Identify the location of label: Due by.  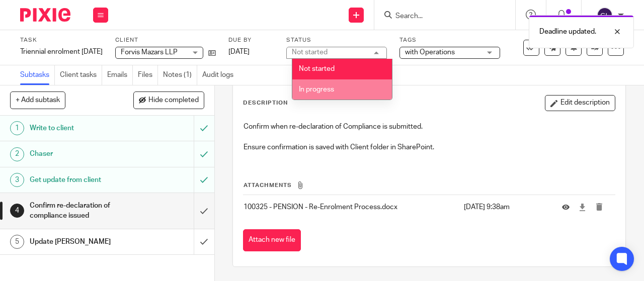
(251, 40).